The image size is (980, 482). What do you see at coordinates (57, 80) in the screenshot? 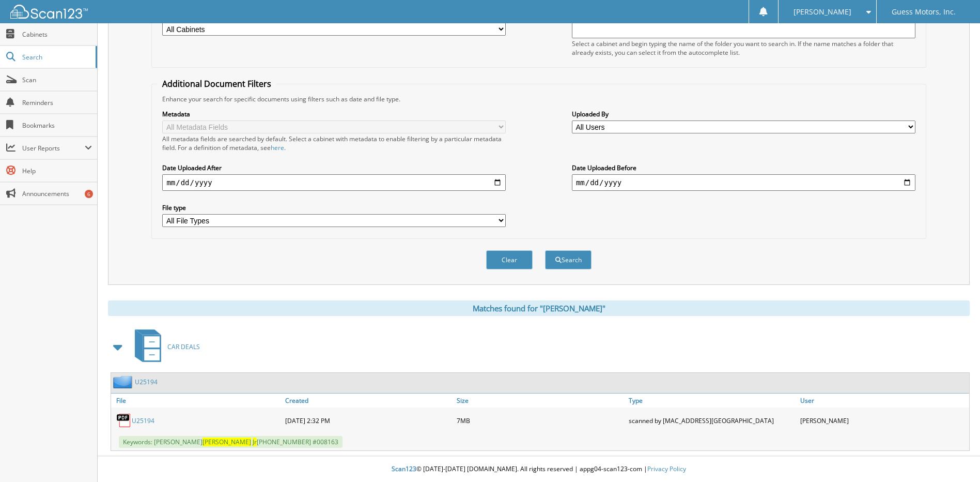
I see `span: Scan` at bounding box center [57, 80].